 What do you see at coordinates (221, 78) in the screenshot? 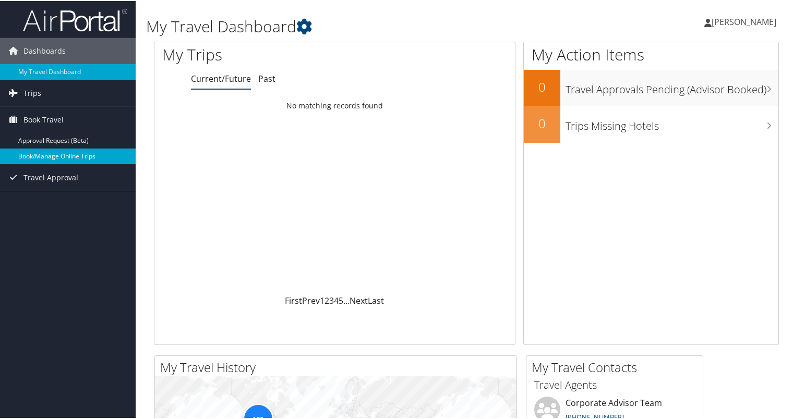
I see `a: Current/Future` at bounding box center [221, 78].